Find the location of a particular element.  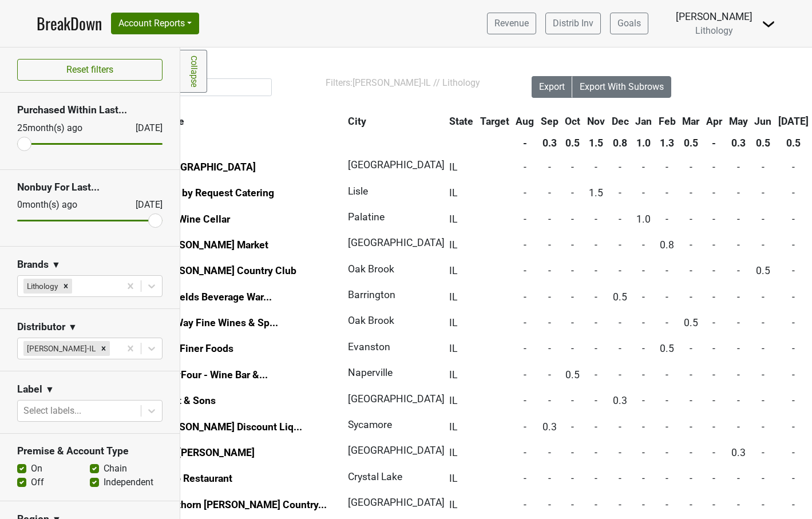

th: Oct: activate to sort column ascending is located at coordinates (573, 122).